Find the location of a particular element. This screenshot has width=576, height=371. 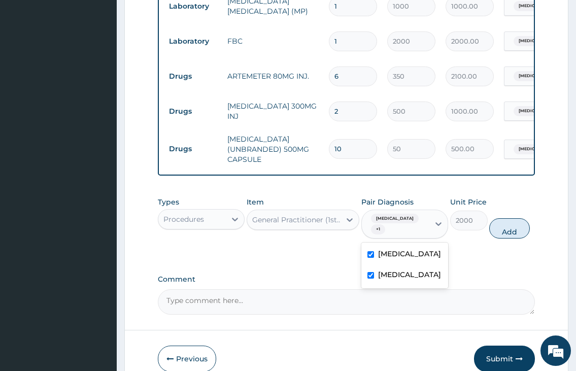

td: FBC is located at coordinates (273, 41).